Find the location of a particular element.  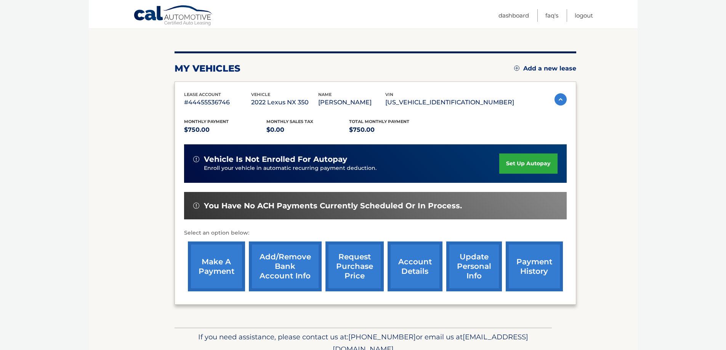

span: vin is located at coordinates (389, 95).